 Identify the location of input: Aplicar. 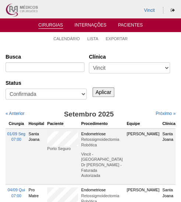
(103, 92).